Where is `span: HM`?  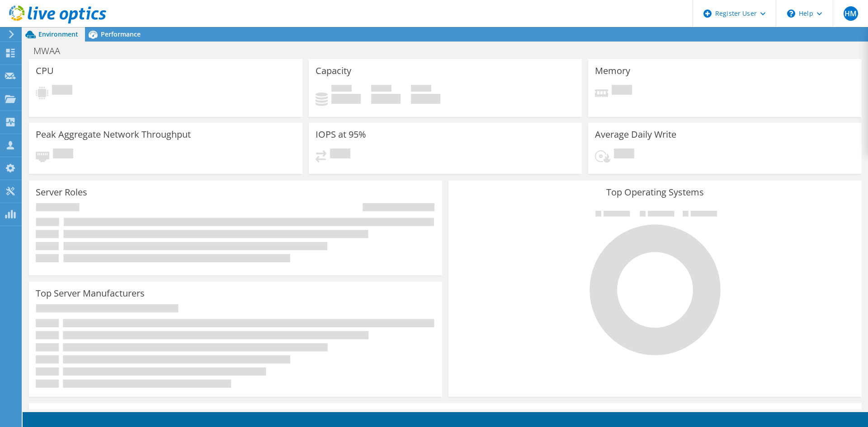
span: HM is located at coordinates (851, 13).